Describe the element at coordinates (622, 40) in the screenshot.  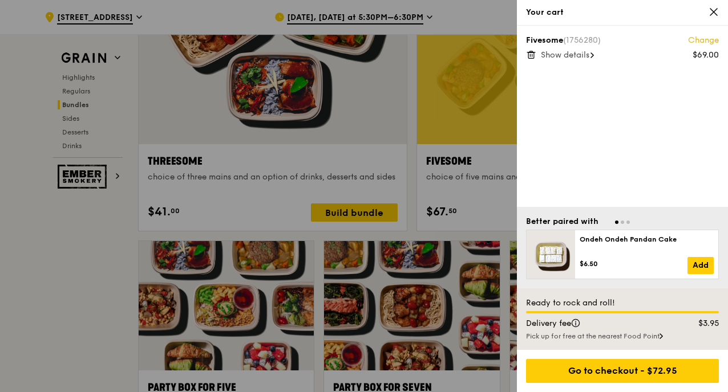
I see `div: Fivesome` at that location.